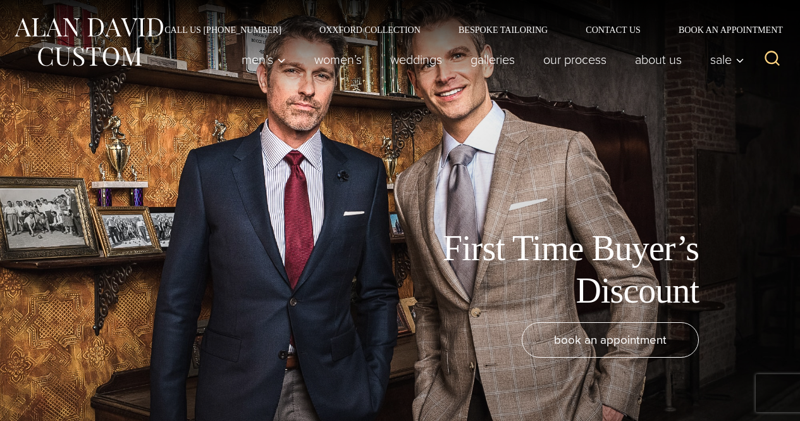  I want to click on a: Book an Appointment, so click(724, 30).